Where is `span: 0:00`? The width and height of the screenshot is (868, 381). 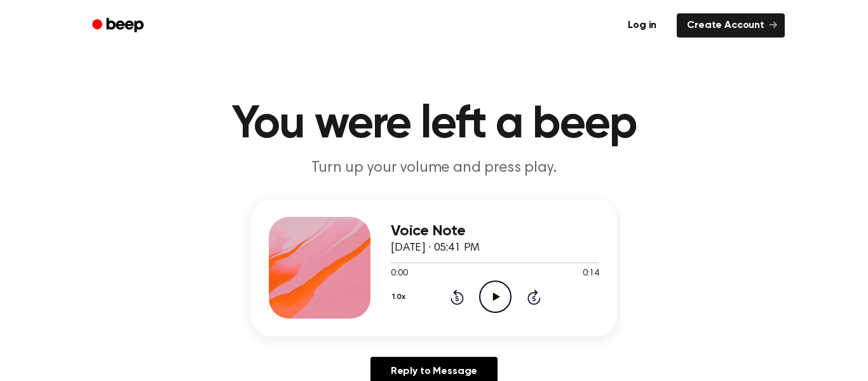 span: 0:00 is located at coordinates (399, 274).